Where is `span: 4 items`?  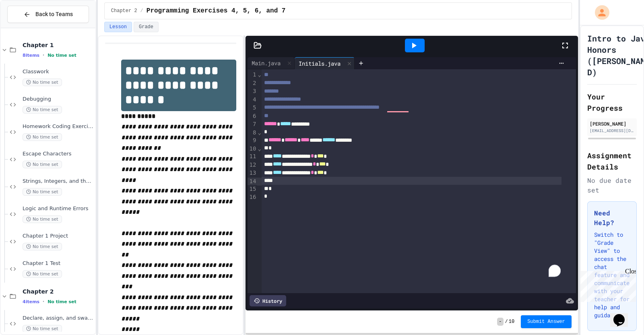 span: 4 items is located at coordinates (31, 301).